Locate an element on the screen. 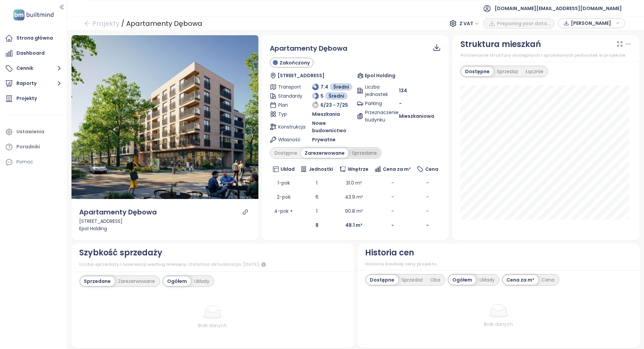 This screenshot has width=644, height=349. div: Oba is located at coordinates (436, 280).